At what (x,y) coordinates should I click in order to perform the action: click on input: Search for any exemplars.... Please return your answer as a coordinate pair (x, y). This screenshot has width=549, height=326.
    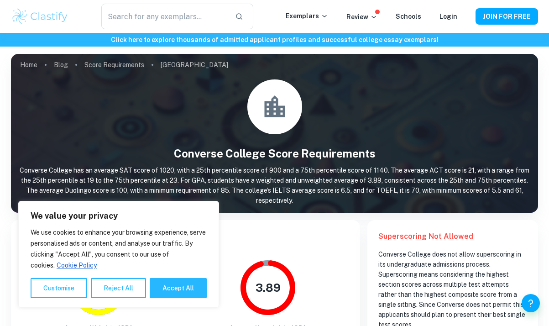
    Looking at the image, I should click on (164, 16).